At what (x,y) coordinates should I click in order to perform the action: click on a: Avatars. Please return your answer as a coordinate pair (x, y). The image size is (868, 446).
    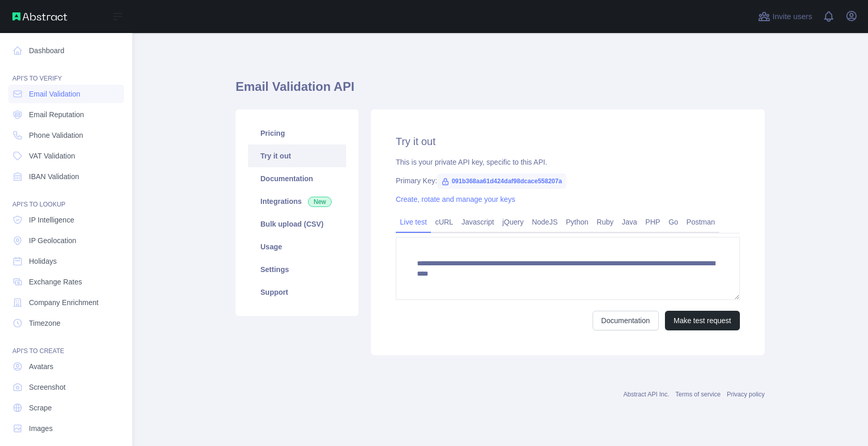
    Looking at the image, I should click on (66, 367).